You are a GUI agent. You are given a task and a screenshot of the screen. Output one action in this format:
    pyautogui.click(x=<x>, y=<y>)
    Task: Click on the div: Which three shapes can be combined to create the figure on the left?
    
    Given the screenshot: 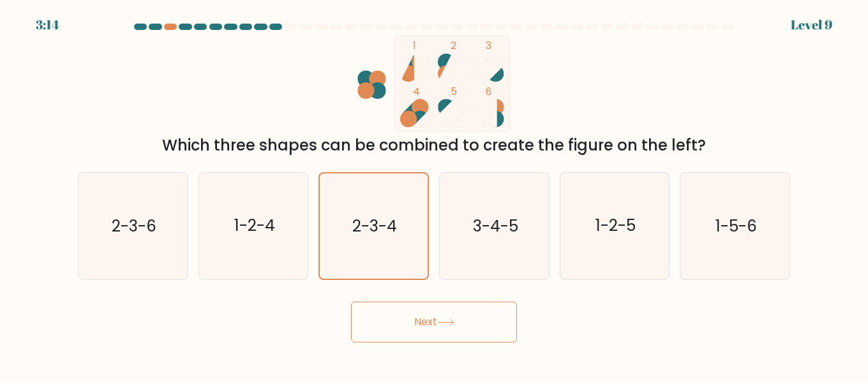 What is the action you would take?
    pyautogui.click(x=434, y=146)
    